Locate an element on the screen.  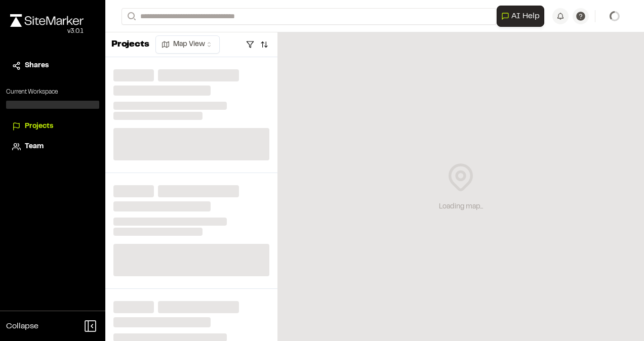
span: Team is located at coordinates (34, 146).